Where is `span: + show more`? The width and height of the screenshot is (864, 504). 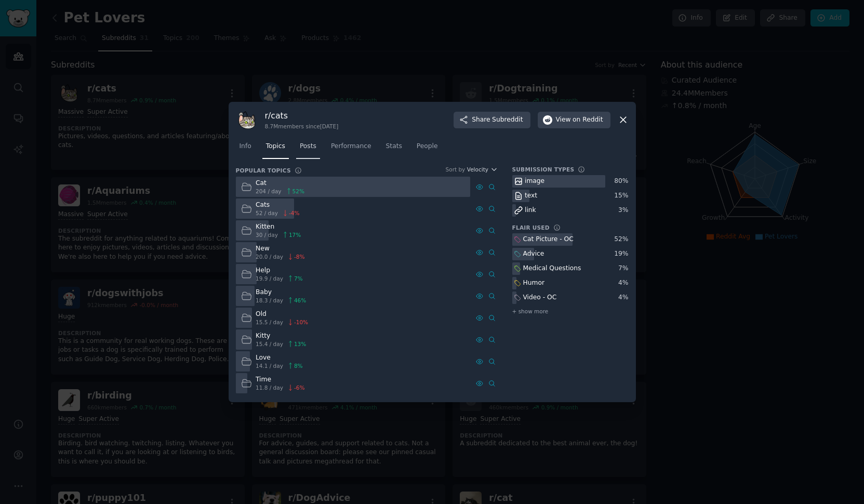 span: + show more is located at coordinates (531, 311).